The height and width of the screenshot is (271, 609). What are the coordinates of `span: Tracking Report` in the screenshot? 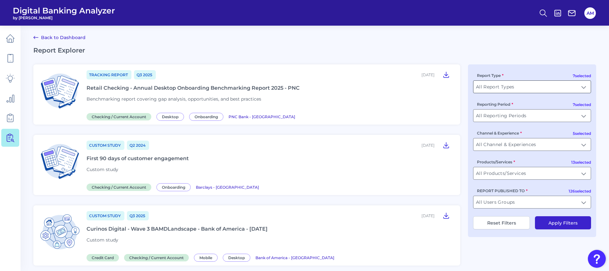 It's located at (109, 75).